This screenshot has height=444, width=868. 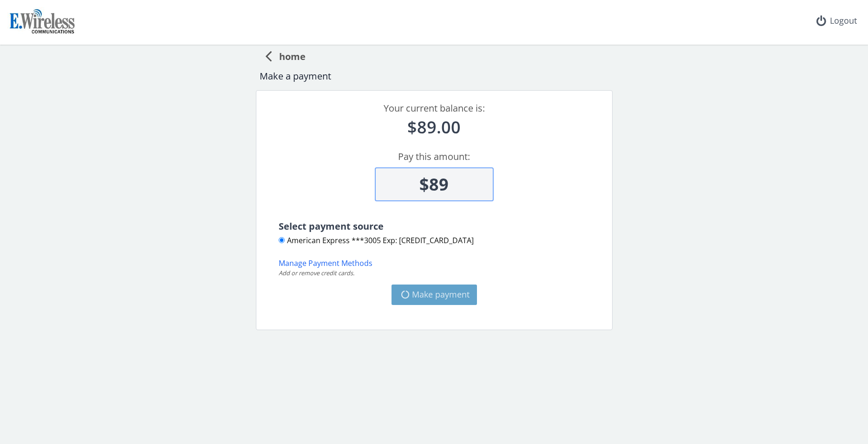 What do you see at coordinates (434, 156) in the screenshot?
I see `div: Pay this amount:` at bounding box center [434, 156].